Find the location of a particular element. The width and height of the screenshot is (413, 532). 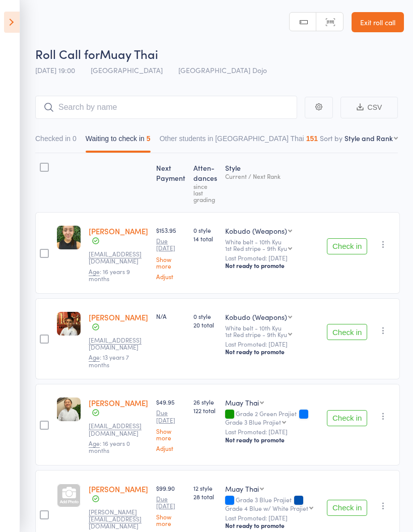

div: Grade 2 Green Prajiet is located at coordinates (272, 418).